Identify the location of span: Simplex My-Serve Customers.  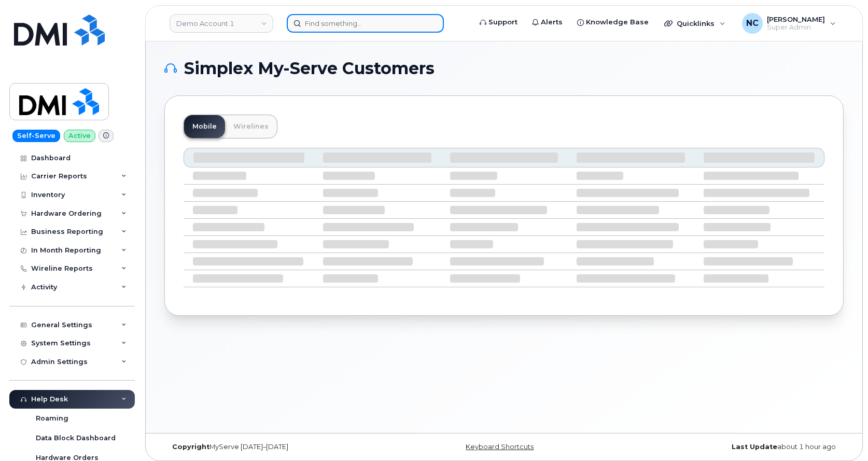
(309, 68).